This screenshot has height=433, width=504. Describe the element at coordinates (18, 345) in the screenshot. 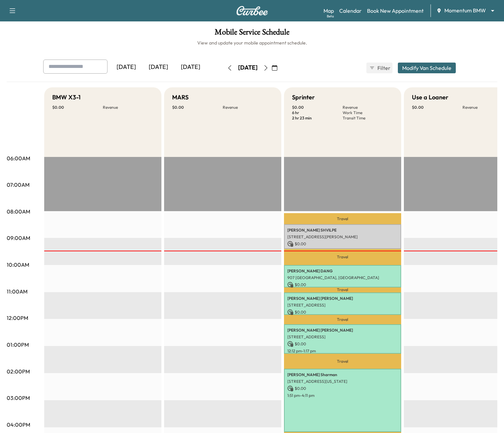

I see `p: 01:00PM` at that location.